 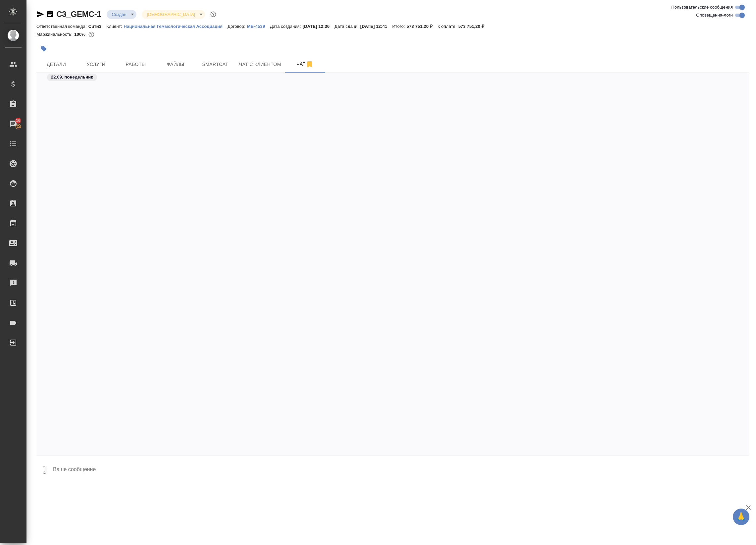 I want to click on p: Договор:, so click(x=237, y=26).